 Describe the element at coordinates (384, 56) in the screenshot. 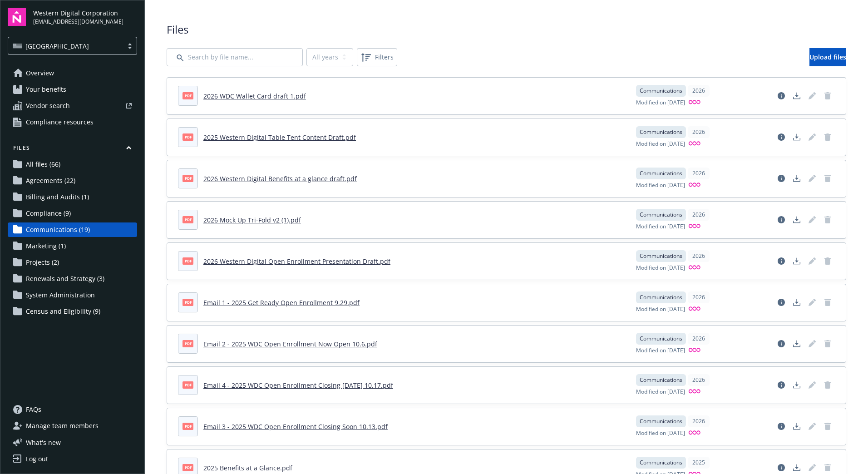

I see `span: Filters` at that location.